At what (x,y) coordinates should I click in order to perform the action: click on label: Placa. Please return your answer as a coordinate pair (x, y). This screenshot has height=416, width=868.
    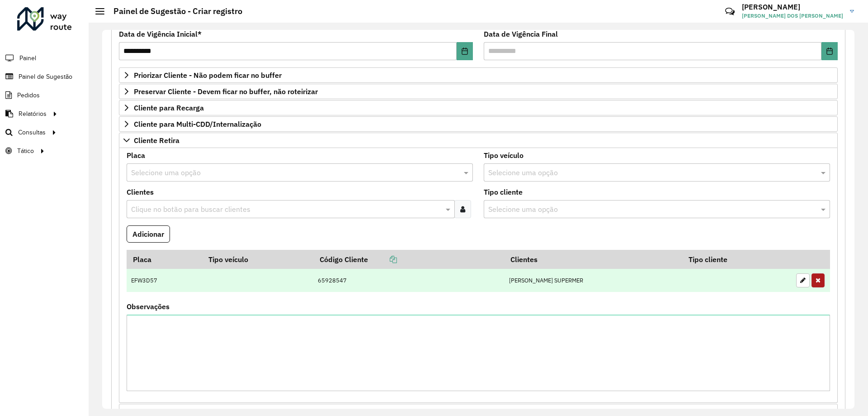
    Looking at the image, I should click on (136, 155).